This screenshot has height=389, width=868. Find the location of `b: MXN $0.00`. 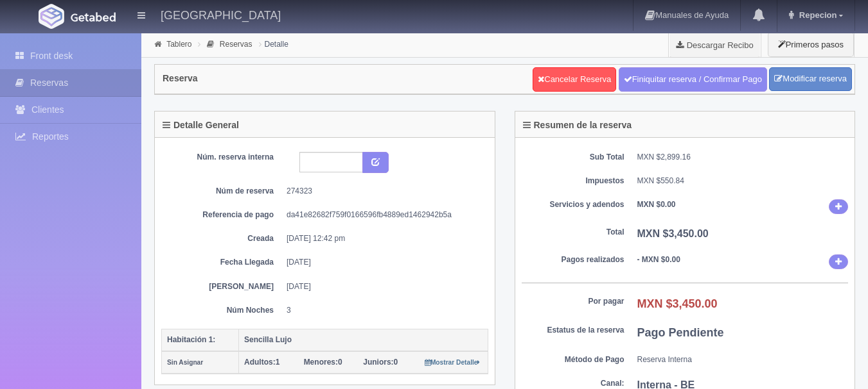

b: MXN $0.00 is located at coordinates (656, 205).